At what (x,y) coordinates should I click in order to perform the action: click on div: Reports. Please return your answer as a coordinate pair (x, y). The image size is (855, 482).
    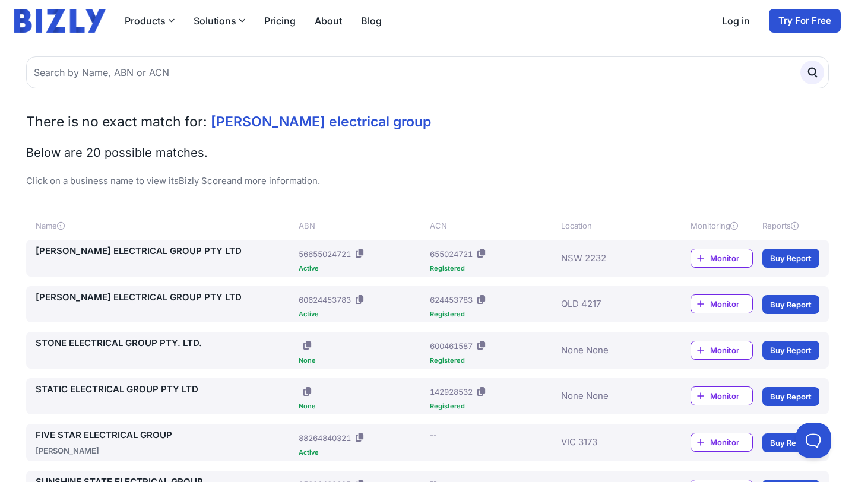
    Looking at the image, I should click on (791, 226).